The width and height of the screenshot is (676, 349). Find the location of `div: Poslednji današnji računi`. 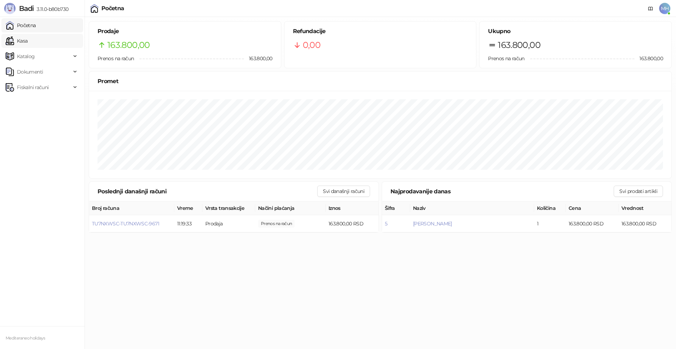

div: Poslednji današnji računi is located at coordinates (207, 191).